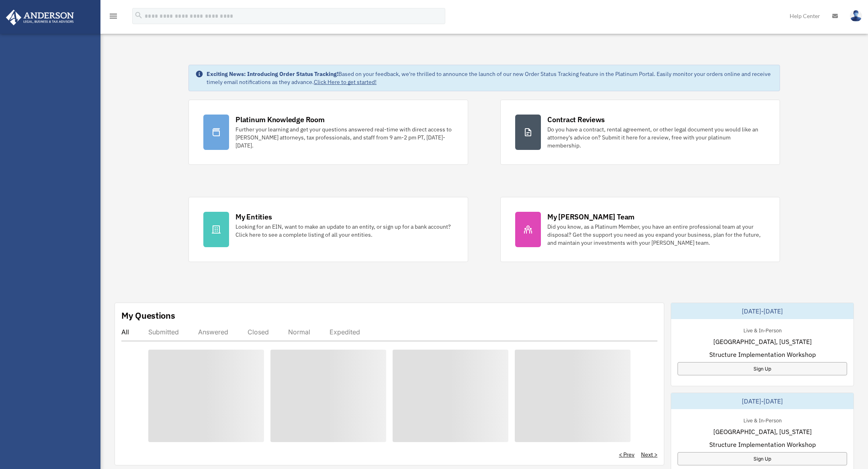 The image size is (868, 469). I want to click on div: Do you have a contract, rental agreement, or other legal document you would like an attorney's ad..., so click(656, 138).